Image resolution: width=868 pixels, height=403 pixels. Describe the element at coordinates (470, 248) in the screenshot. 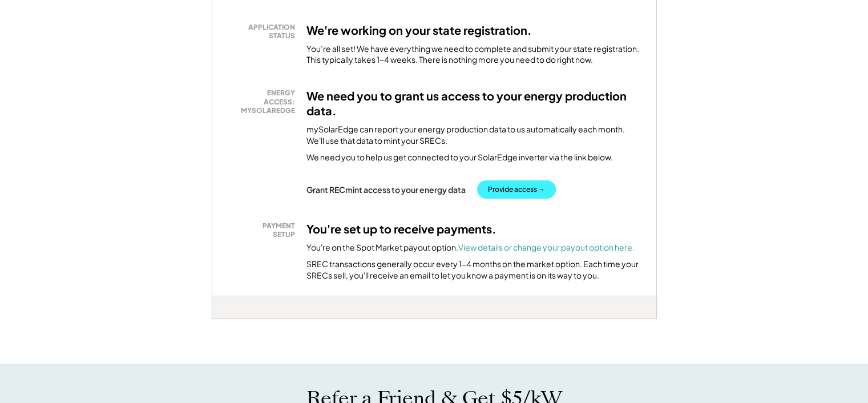

I see `div: You're on the Spot Market payout option.` at that location.